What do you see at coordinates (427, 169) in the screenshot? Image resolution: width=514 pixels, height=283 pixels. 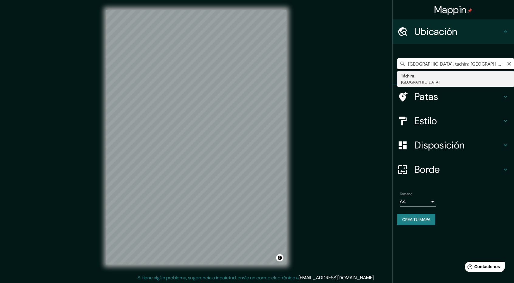 I see `font: Borde` at bounding box center [427, 169].